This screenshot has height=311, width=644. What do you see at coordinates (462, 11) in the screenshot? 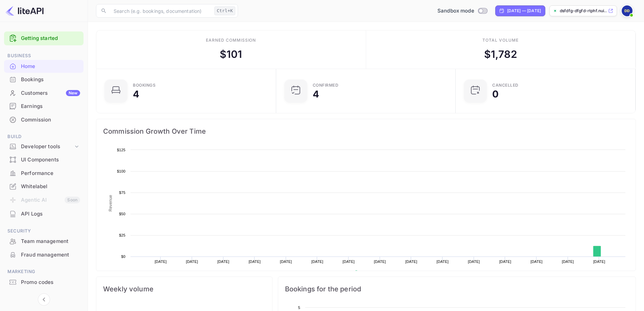
I see `div: Switch to Production mode` at bounding box center [462, 11].